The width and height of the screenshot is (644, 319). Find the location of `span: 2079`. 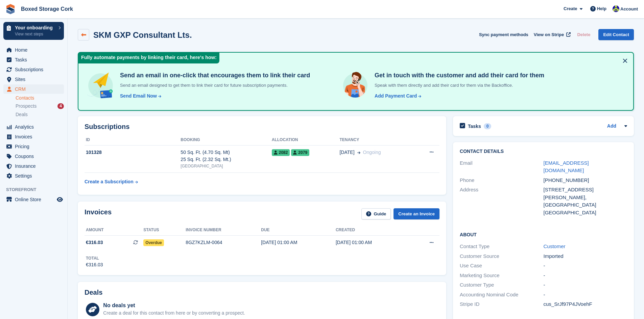

span: 2079 is located at coordinates (300, 152).